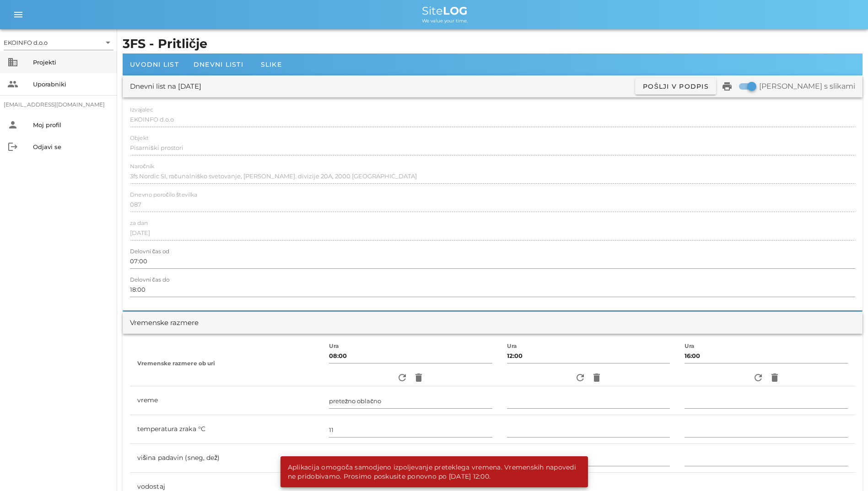  What do you see at coordinates (13, 146) in the screenshot?
I see `i: logout` at bounding box center [13, 146].